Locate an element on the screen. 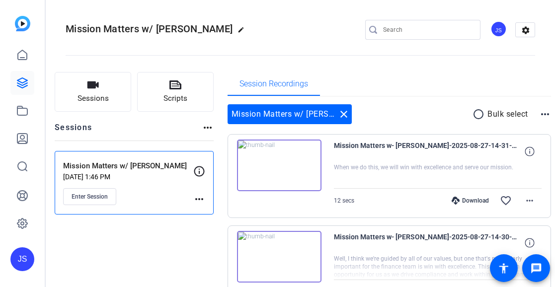 The width and height of the screenshot is (555, 287). span: Session Recordings is located at coordinates (274, 84).